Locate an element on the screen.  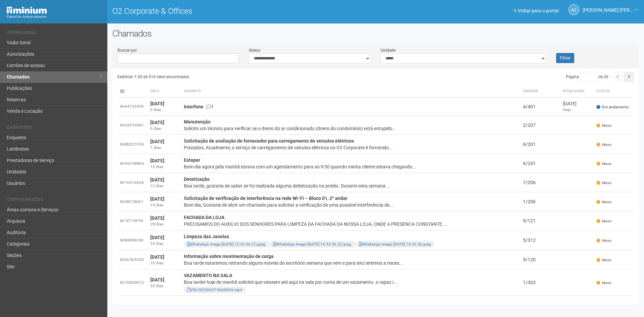
h1: O2 Corporate & Offices is located at coordinates (242, 11).